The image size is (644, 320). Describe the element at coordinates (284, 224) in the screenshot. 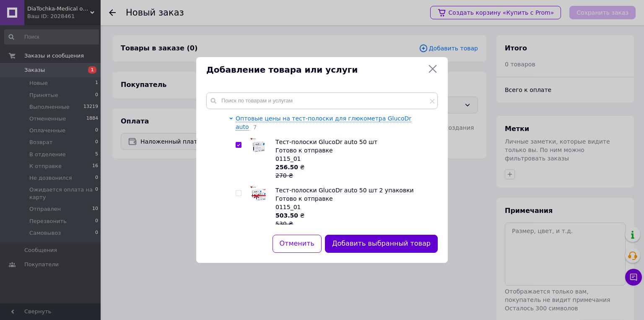

I see `span: 530 ₴` at that location.